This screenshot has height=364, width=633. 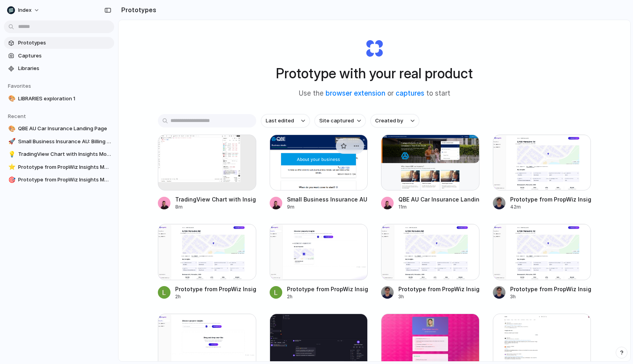 What do you see at coordinates (64, 142) in the screenshot?
I see `span: Small Business Insurance AU: Billing Details Section` at bounding box center [64, 142].